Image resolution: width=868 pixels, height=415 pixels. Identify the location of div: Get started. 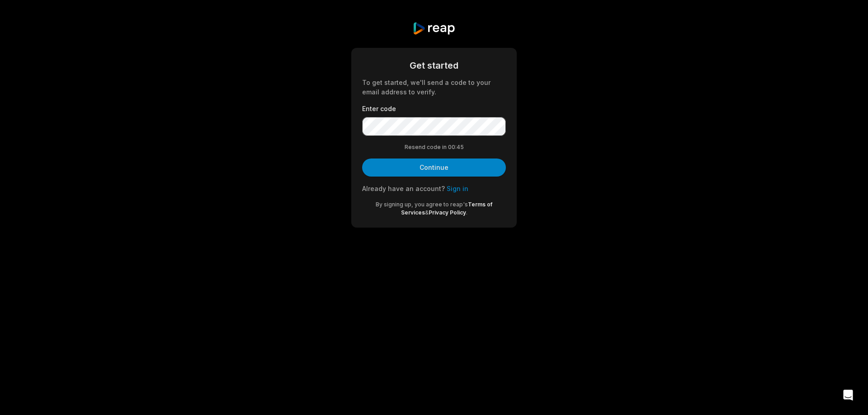
(434, 65).